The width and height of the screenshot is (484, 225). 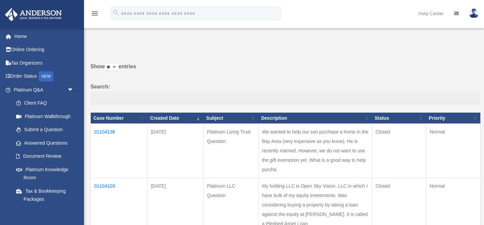 I want to click on td: Normal, so click(x=454, y=151).